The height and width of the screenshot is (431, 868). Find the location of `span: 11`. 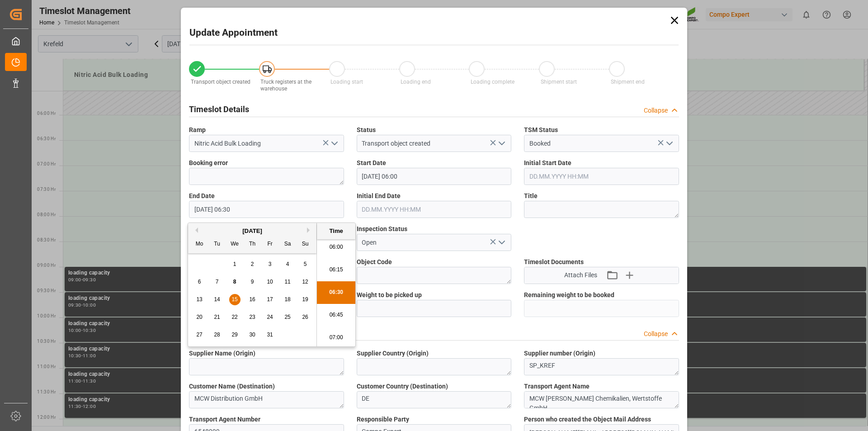

span: 11 is located at coordinates (287, 282).